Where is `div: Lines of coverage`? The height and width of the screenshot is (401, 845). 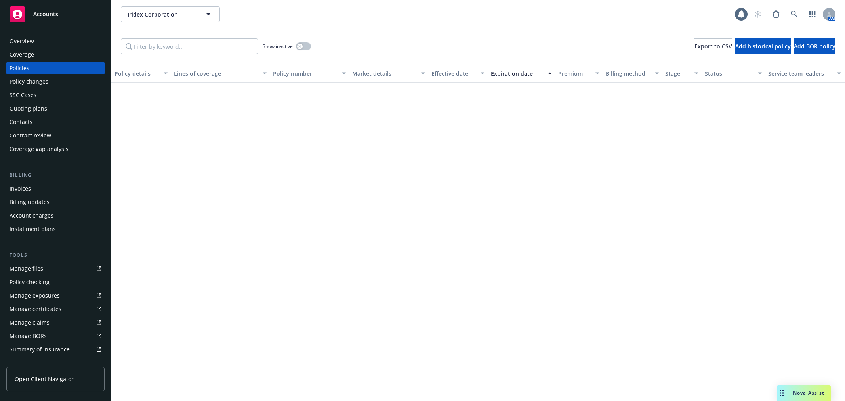 div: Lines of coverage is located at coordinates (216, 73).